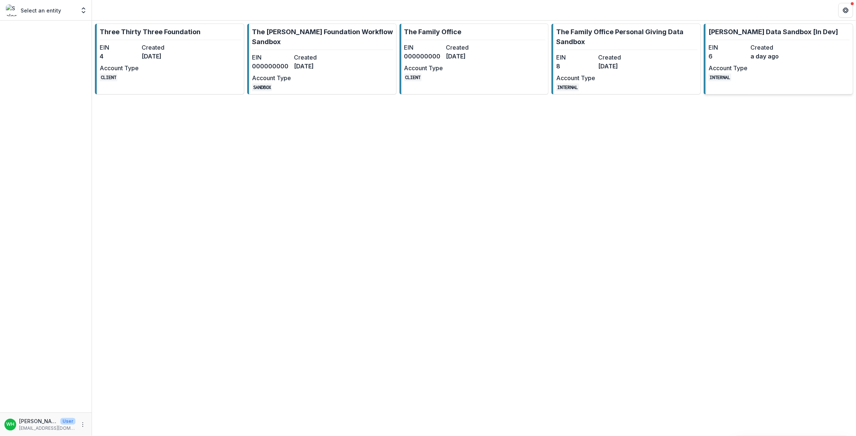 The image size is (856, 436). I want to click on p: Three Thirty Three Foundation, so click(150, 32).